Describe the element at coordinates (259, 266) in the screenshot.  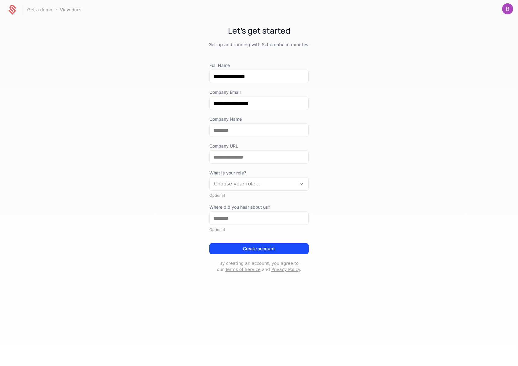
I see `p: By creating an account, you agree to our and .` at that location.